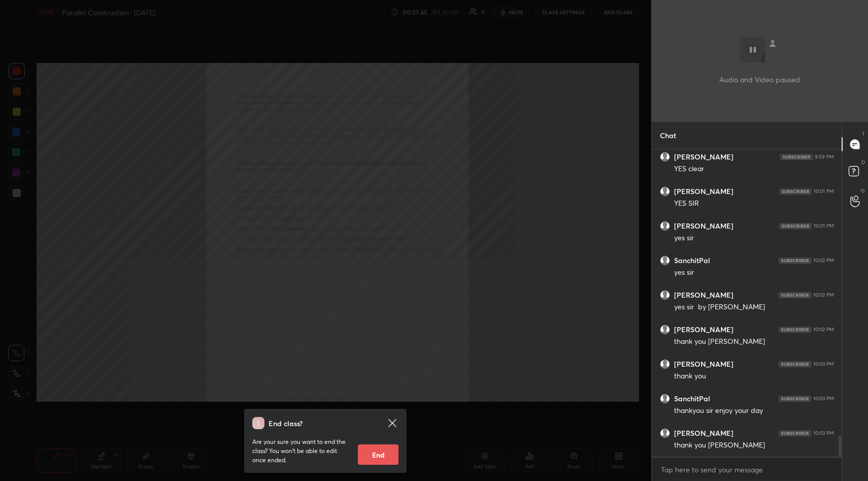 This screenshot has width=868, height=481. I want to click on p: T, so click(863, 134).